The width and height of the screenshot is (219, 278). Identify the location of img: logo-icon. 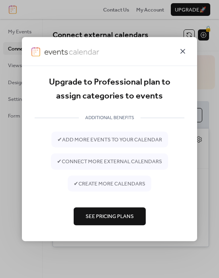
(36, 52).